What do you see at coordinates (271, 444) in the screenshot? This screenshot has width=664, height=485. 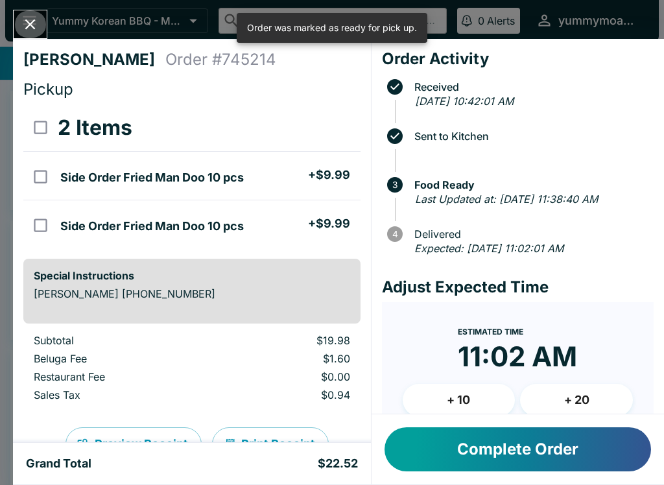 I see `button: Print Receipt` at bounding box center [271, 444].